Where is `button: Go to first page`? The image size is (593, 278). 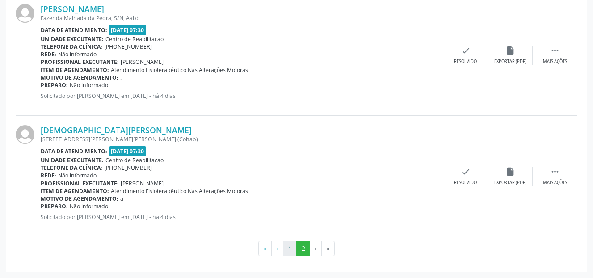
button: Go to first page is located at coordinates (265, 248).